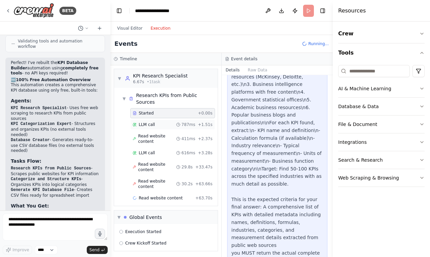  I want to click on h4: Resources, so click(352, 11).